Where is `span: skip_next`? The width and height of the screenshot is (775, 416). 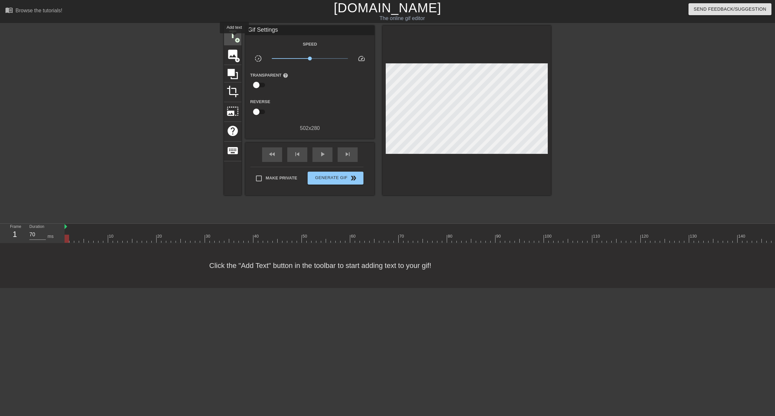 span: skip_next is located at coordinates (348, 154).